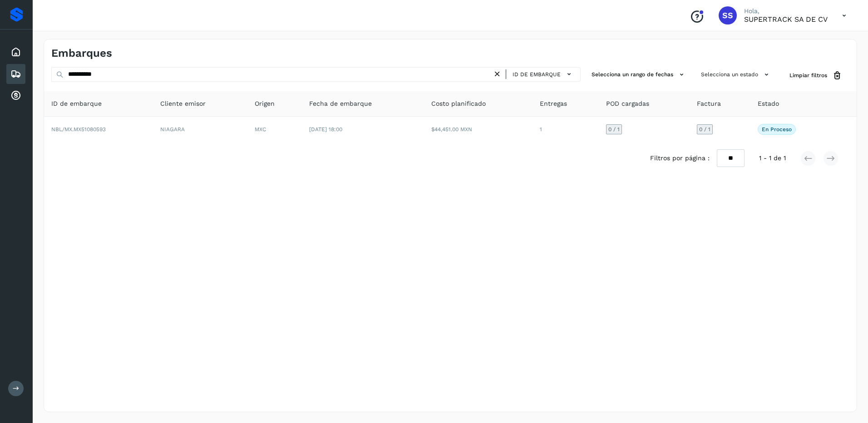  What do you see at coordinates (627, 104) in the screenshot?
I see `span: POD cargadas` at bounding box center [627, 104].